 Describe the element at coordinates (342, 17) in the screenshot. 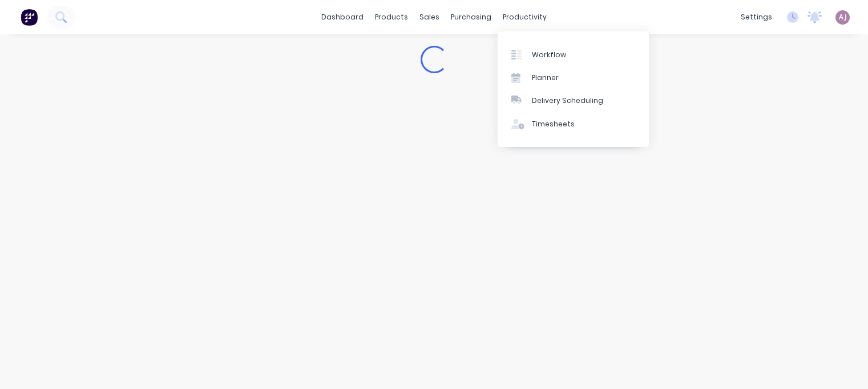

I see `a: dashboard` at that location.